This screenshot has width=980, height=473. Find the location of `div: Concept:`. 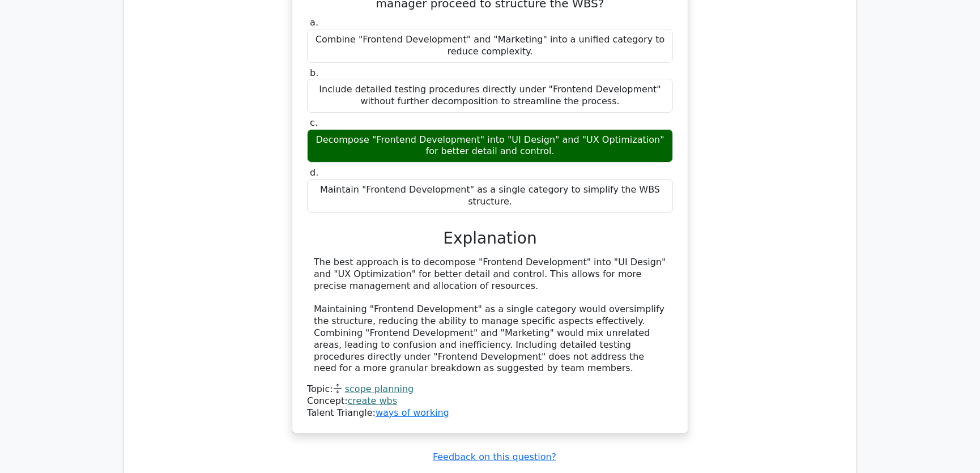

div: Concept: is located at coordinates (490, 401).